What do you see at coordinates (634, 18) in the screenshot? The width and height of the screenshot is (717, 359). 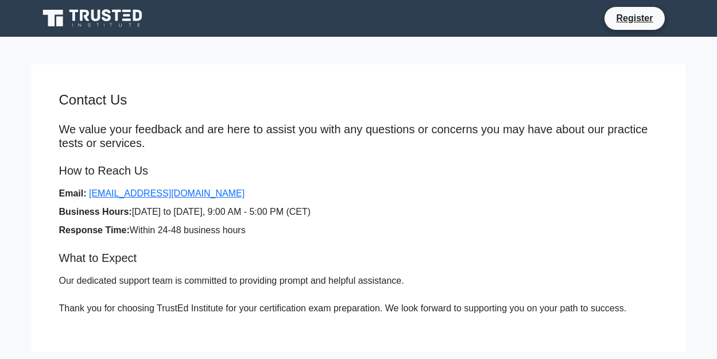 I see `a: Register` at bounding box center [634, 18].